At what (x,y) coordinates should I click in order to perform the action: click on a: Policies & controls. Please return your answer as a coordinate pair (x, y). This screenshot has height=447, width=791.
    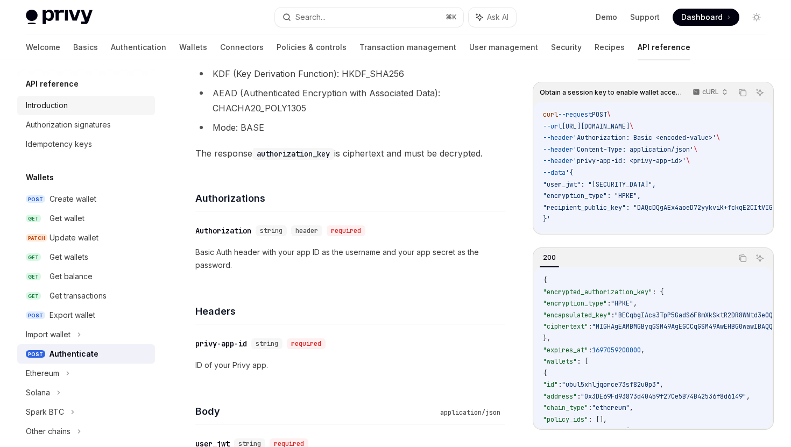
    Looking at the image, I should click on (311, 47).